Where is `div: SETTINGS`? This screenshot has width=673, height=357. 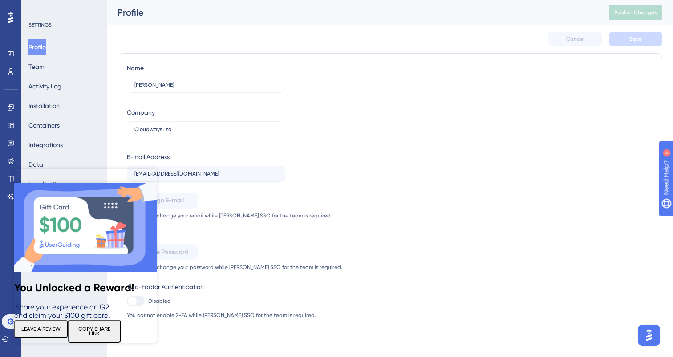 div: SETTINGS is located at coordinates (65, 25).